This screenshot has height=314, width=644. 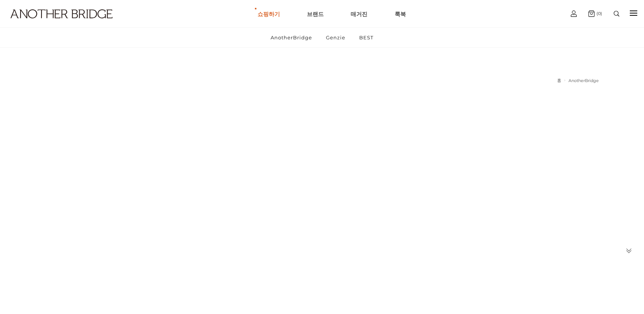 What do you see at coordinates (52, 23) in the screenshot?
I see `a: logo` at bounding box center [52, 23].